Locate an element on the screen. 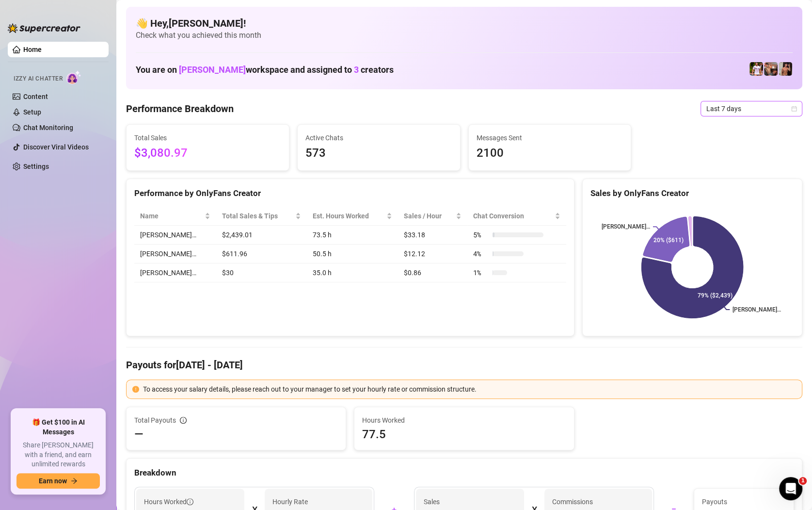 This screenshot has width=812, height=510. td: 35.0 h is located at coordinates (353, 272).